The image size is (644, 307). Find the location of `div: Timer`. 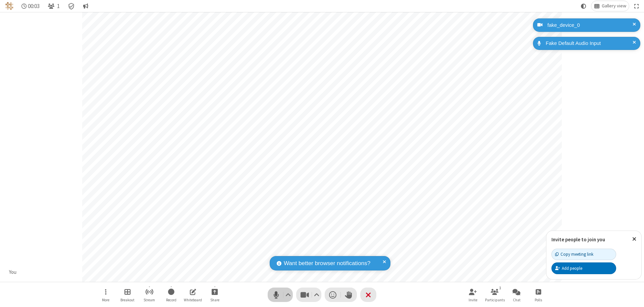

div: Timer is located at coordinates (31, 6).